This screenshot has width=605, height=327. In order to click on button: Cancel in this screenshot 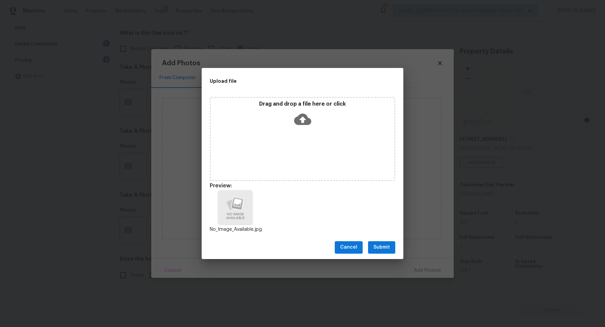, I will do `click(348, 247)`.